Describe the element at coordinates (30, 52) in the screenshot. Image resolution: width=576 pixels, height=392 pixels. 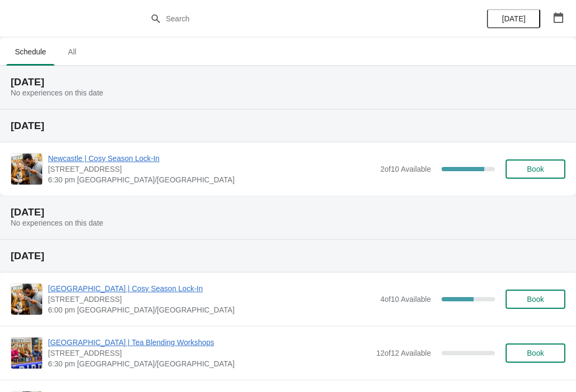
I see `span: Schedule` at that location.